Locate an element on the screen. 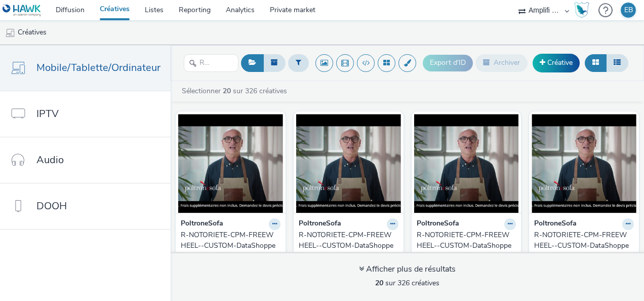 The width and height of the screenshot is (644, 301). button: Archiver is located at coordinates (501, 63).